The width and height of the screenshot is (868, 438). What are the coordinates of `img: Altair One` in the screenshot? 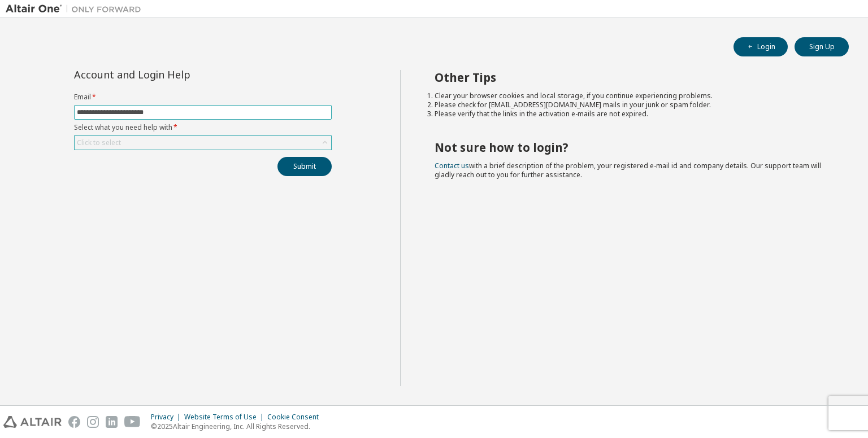 It's located at (76, 9).